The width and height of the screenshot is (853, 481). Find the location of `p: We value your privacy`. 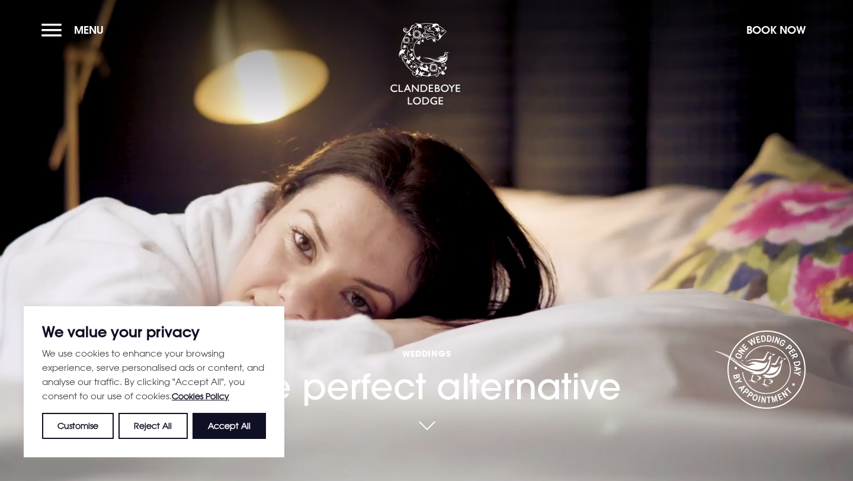

p: We value your privacy is located at coordinates (154, 332).